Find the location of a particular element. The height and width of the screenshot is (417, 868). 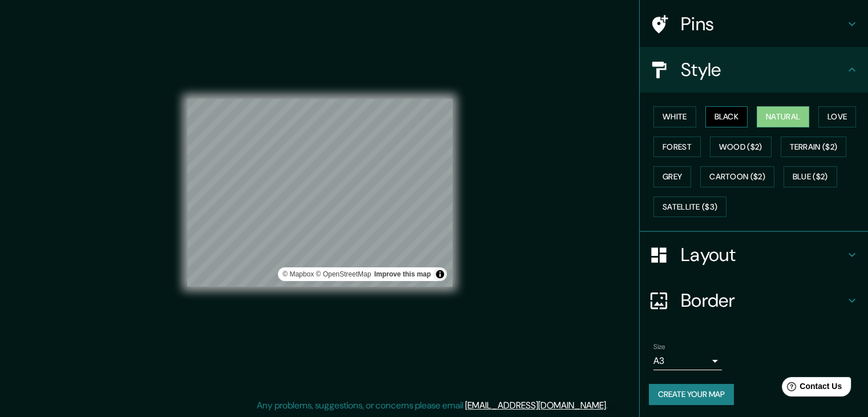

h4: Pins is located at coordinates (763, 24).